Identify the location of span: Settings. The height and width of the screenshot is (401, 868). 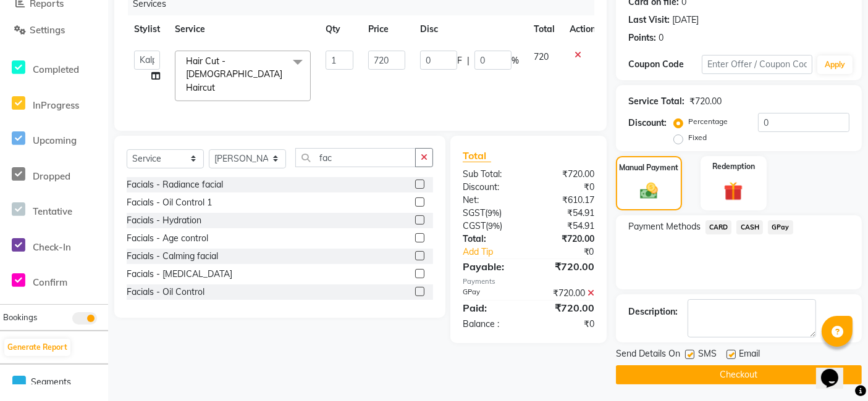
(47, 30).